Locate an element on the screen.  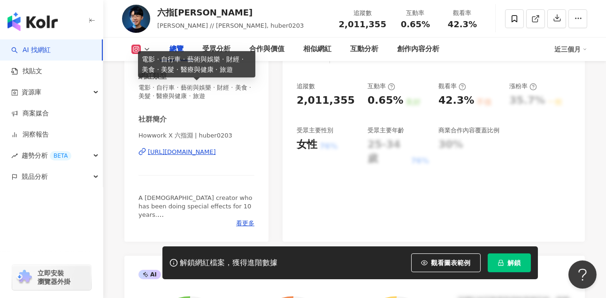
div: 相似網紅 is located at coordinates (317, 49).